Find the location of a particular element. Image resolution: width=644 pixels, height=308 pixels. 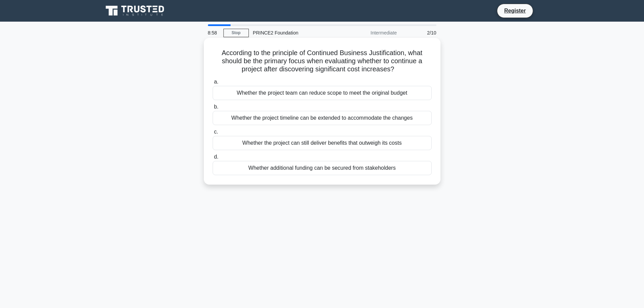

h5: According to the principle of Continued Business Justification, what should be the primary focus ... is located at coordinates (322, 61).